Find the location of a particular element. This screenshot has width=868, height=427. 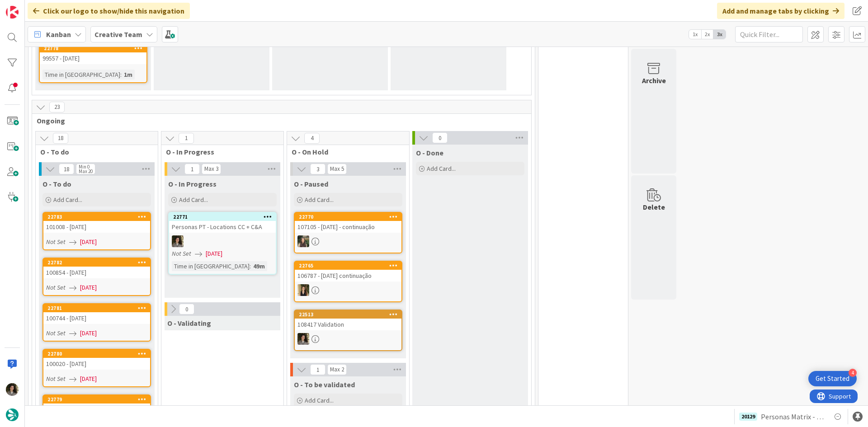

div: Min 0 is located at coordinates (84, 167).